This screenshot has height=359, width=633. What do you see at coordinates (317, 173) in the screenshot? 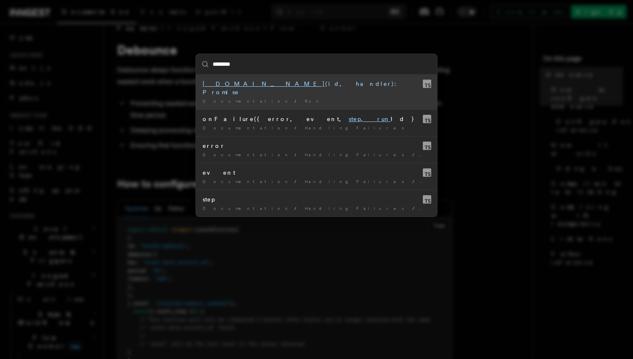
I see `div: event` at bounding box center [317, 173].